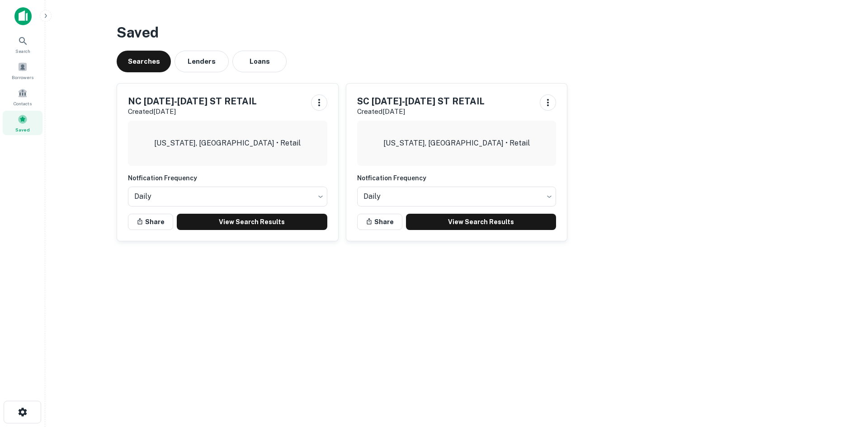 The image size is (868, 427). What do you see at coordinates (259, 62) in the screenshot?
I see `button: Loans` at bounding box center [259, 62].